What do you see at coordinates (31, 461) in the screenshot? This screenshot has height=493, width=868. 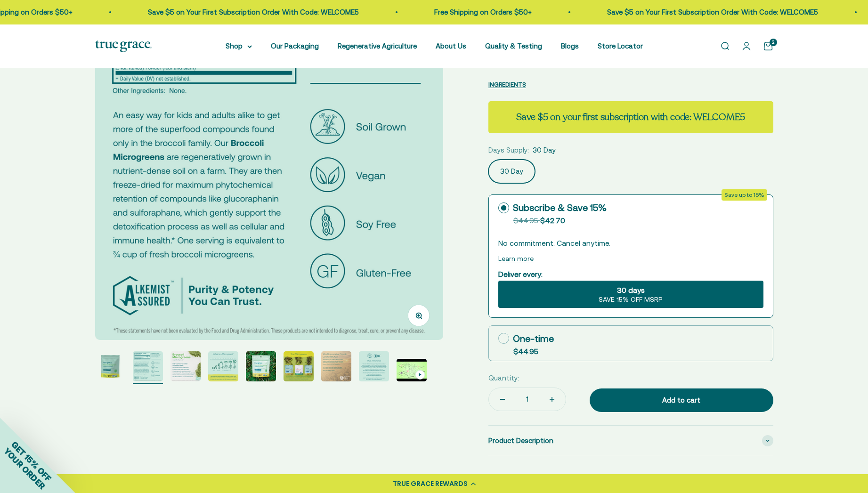 I see `span: GET 15% OFF` at bounding box center [31, 461].